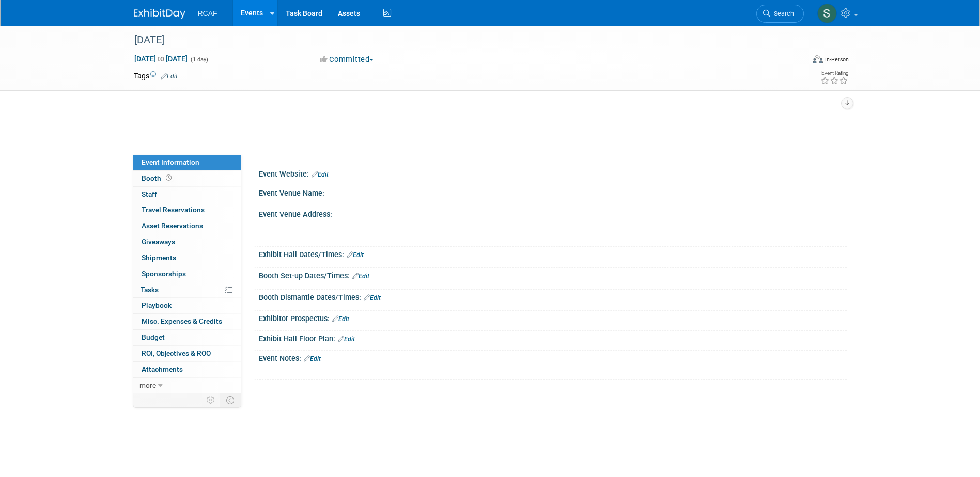 The width and height of the screenshot is (980, 477). I want to click on a: Asset Reservations, so click(187, 226).